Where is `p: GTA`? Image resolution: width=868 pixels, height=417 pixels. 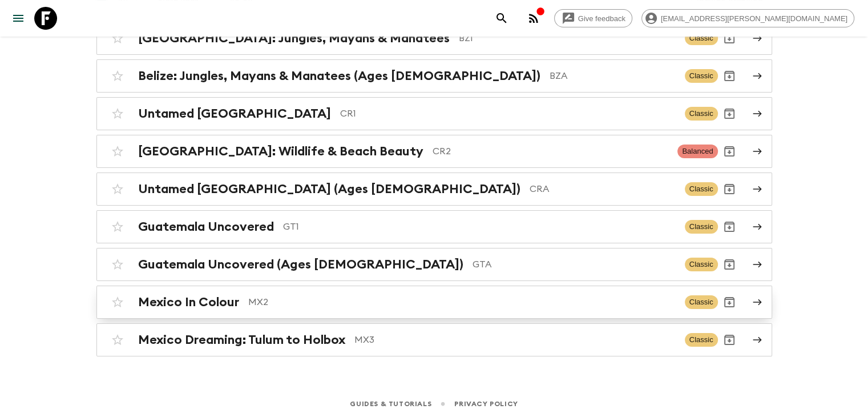
p: GTA is located at coordinates (574, 265).